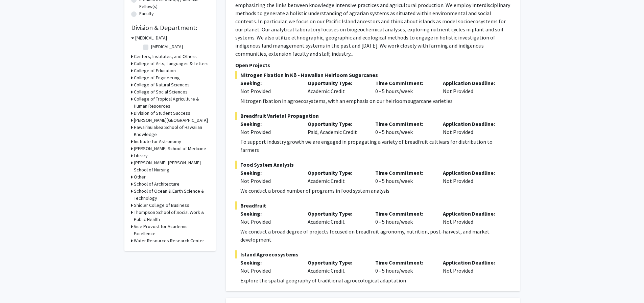 Image resolution: width=644 pixels, height=303 pixels. What do you see at coordinates (162, 113) in the screenshot?
I see `h3: Division of Student Success` at bounding box center [162, 113].